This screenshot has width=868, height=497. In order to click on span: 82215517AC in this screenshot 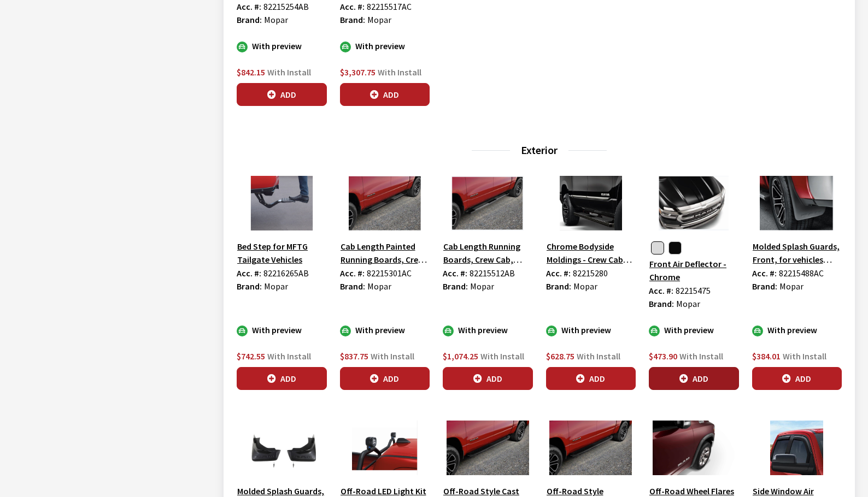, I will do `click(389, 6)`.